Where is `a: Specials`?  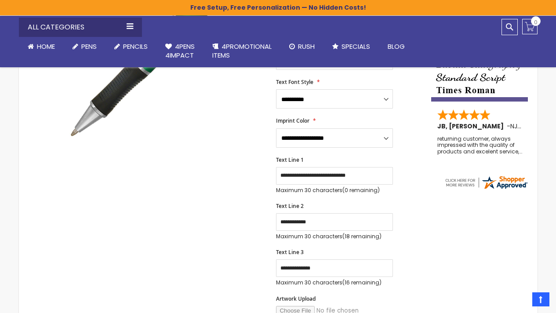 a: Specials is located at coordinates (351, 47).